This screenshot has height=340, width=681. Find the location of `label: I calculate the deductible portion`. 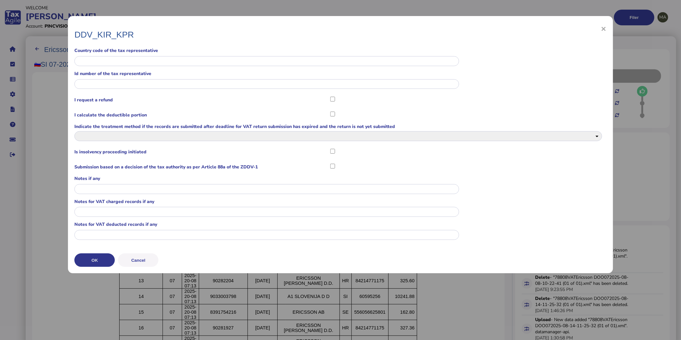

label: I calculate the deductible portion is located at coordinates (201, 115).